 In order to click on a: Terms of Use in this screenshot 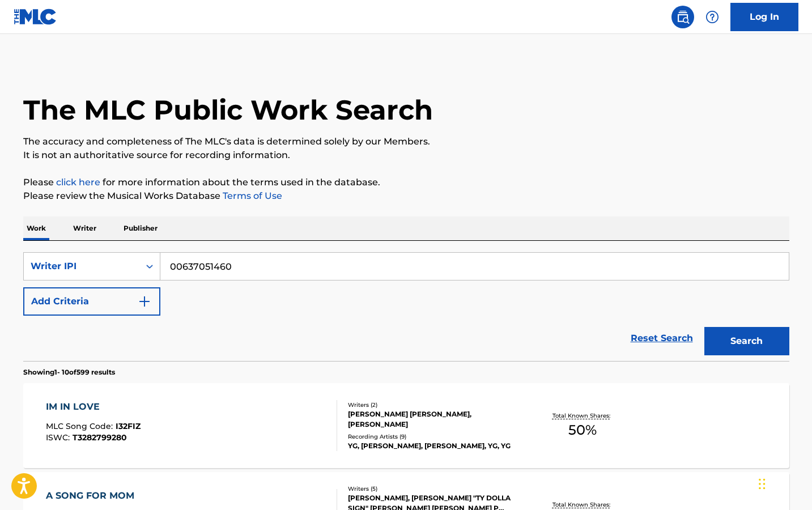, I will do `click(251, 196)`.